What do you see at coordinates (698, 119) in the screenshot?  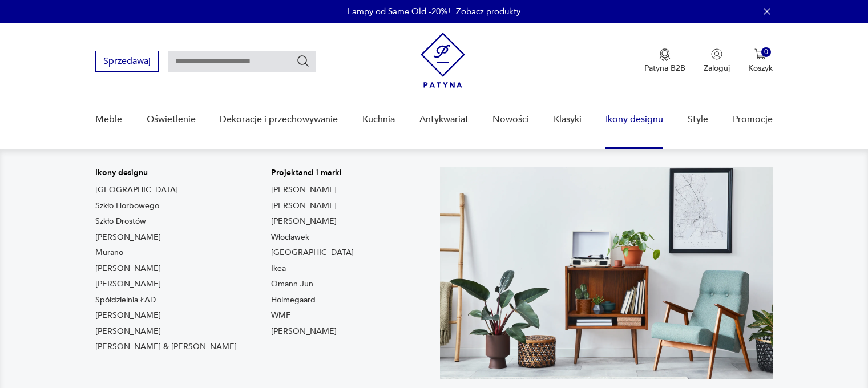 I see `a: Style` at bounding box center [698, 119].